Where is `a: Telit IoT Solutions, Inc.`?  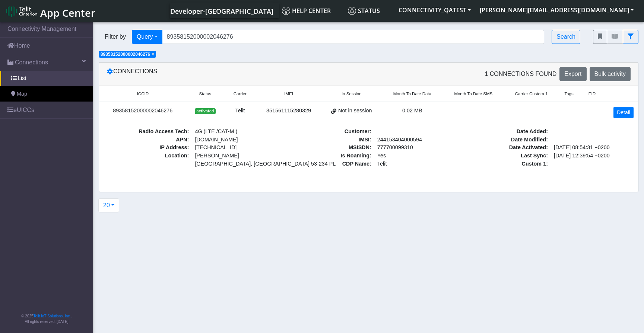 a: Telit IoT Solutions, Inc. is located at coordinates (52, 316).